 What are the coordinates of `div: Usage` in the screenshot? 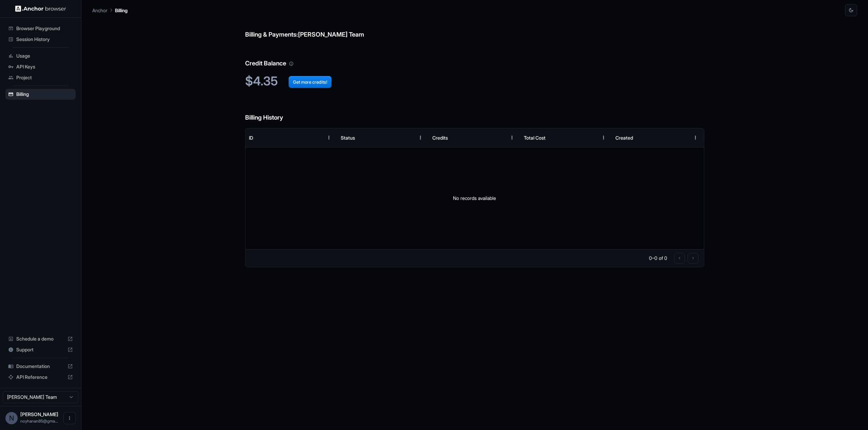 It's located at (40, 56).